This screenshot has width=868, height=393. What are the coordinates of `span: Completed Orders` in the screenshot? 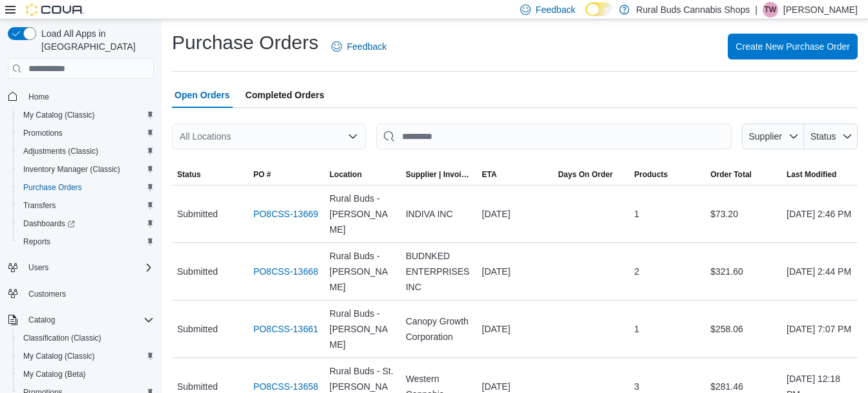 It's located at (285, 95).